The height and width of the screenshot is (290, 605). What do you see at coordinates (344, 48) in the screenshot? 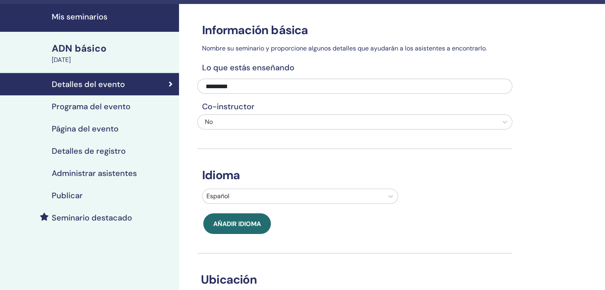
I see `font: Nombre su seminario y proporcione algunos detalles que ayudarán a los asistentes a encontrarlo.` at bounding box center [344, 48].